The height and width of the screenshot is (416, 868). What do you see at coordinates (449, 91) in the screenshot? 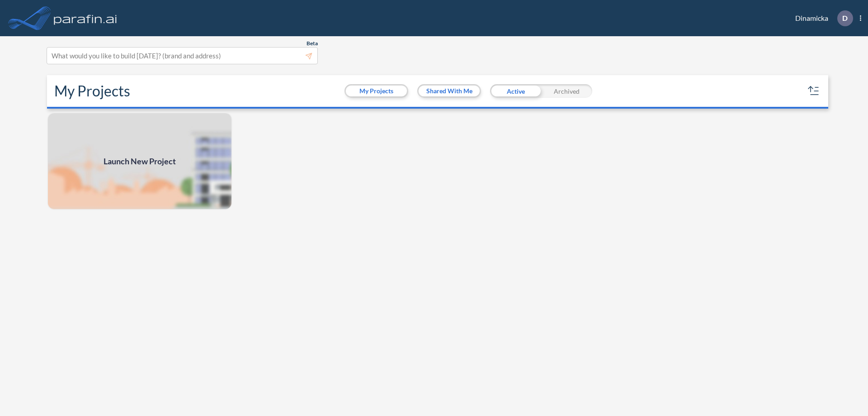
I see `button: Shared With Me` at bounding box center [449, 91].